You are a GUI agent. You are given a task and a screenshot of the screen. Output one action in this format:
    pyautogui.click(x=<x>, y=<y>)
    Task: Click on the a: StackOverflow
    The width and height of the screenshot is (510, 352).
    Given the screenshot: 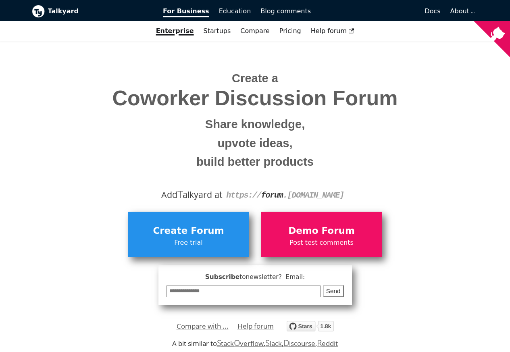 What is the action you would take?
    pyautogui.click(x=240, y=343)
    